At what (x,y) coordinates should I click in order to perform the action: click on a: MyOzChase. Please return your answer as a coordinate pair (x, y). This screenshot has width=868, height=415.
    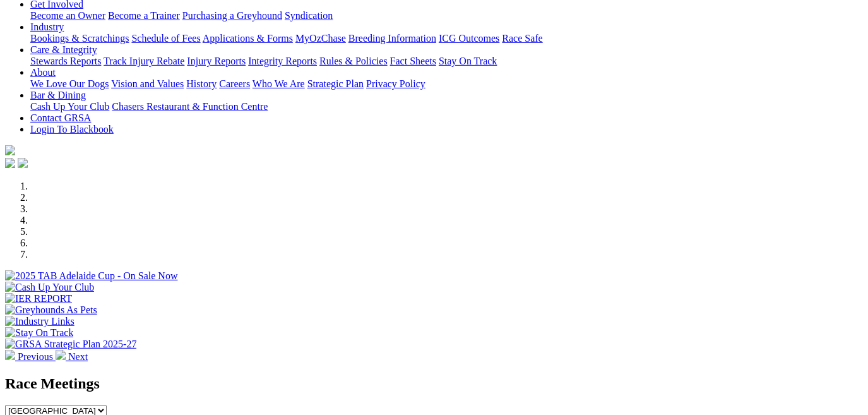
    Looking at the image, I should click on (320, 38).